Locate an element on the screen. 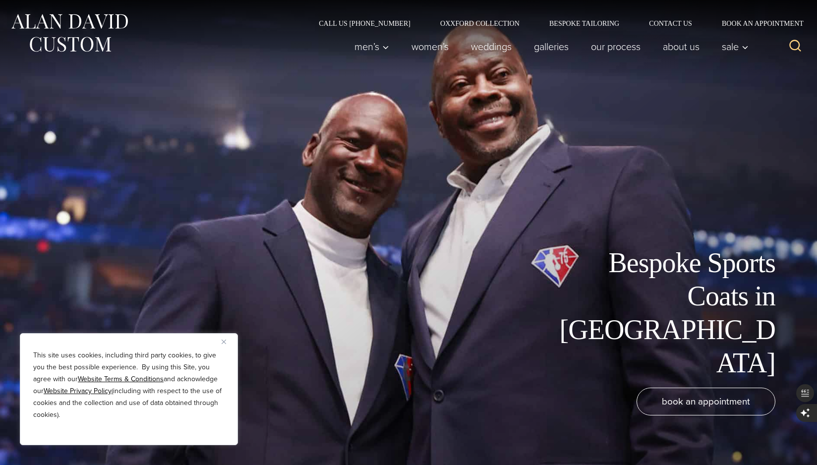  u: Website Privacy Policy is located at coordinates (77, 391).